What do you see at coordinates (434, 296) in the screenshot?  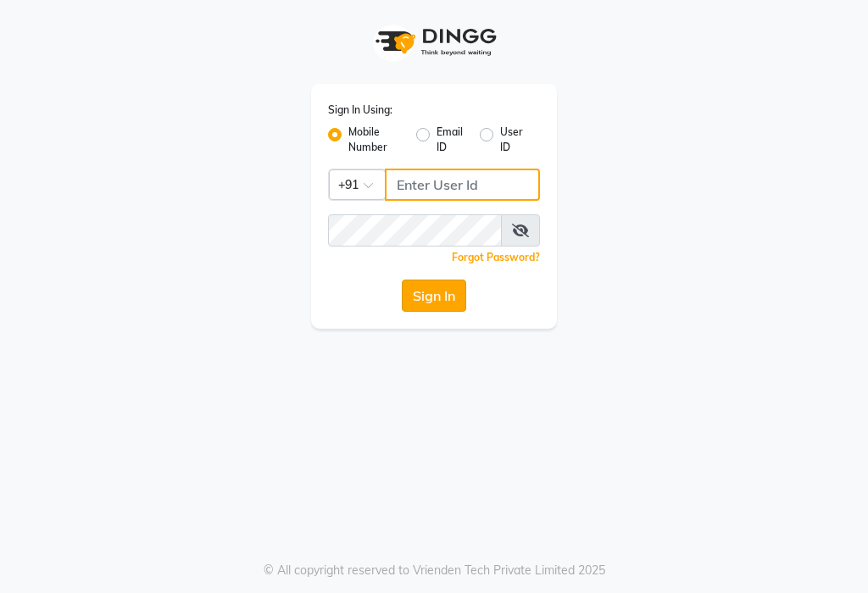 I see `button: Sign In` at bounding box center [434, 296].